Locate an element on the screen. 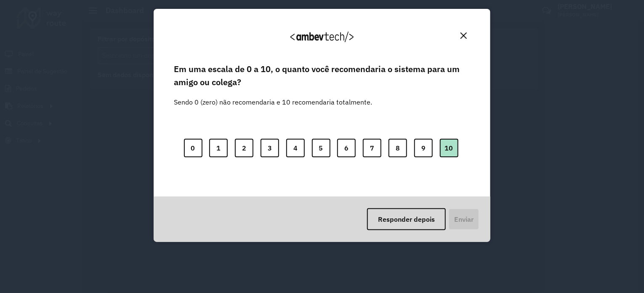 Image resolution: width=644 pixels, height=293 pixels. button: 5 is located at coordinates (322, 148).